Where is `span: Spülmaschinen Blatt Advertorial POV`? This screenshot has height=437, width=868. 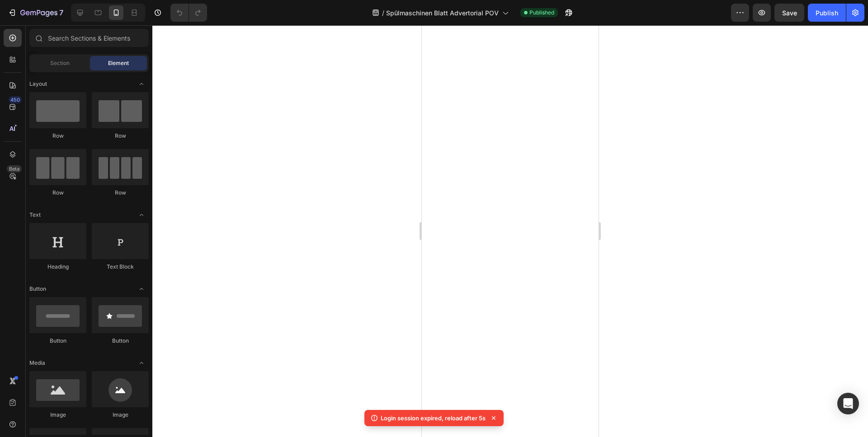
span: Spülmaschinen Blatt Advertorial POV is located at coordinates (442, 13).